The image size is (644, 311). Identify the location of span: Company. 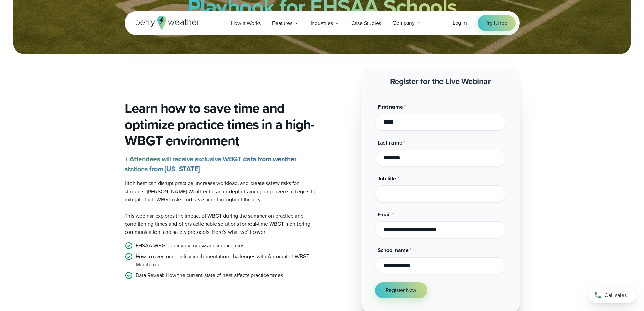
(403, 23).